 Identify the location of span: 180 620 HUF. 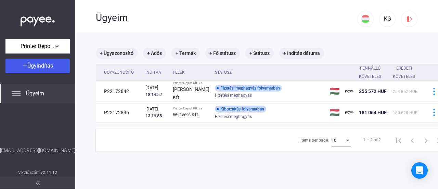
(405, 113).